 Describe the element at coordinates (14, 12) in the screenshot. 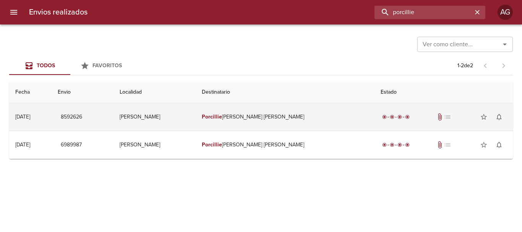

I see `button: menu` at that location.